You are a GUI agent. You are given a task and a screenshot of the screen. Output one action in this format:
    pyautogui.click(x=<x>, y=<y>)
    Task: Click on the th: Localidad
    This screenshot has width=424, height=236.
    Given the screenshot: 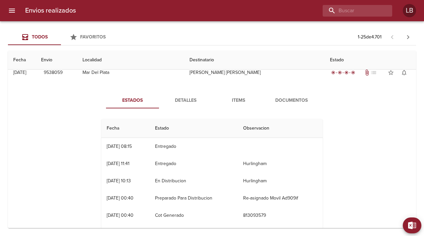 What is the action you would take?
    pyautogui.click(x=131, y=60)
    